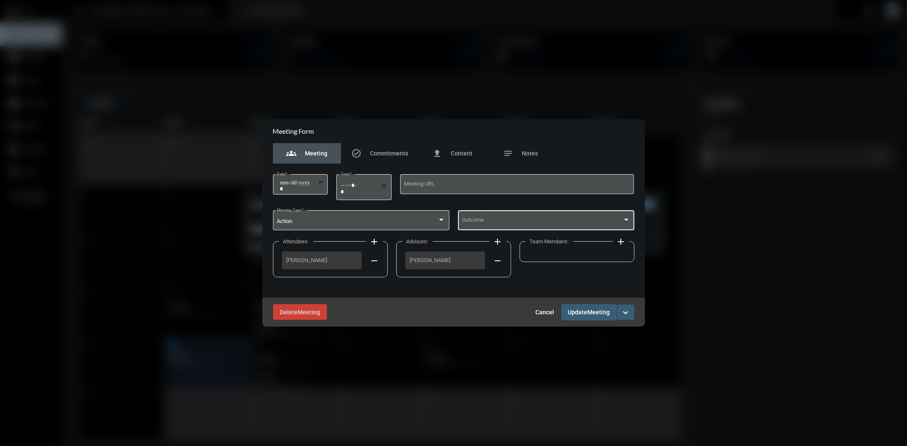 This screenshot has width=907, height=446. I want to click on span: Notes, so click(530, 153).